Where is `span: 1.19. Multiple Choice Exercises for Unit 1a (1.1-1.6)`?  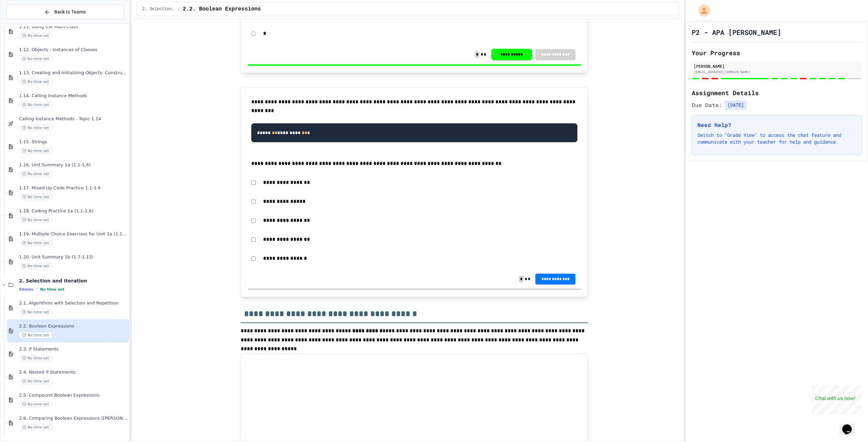
span: 1.19. Multiple Choice Exercises for Unit 1a (1.1-1.6) is located at coordinates (73, 234).